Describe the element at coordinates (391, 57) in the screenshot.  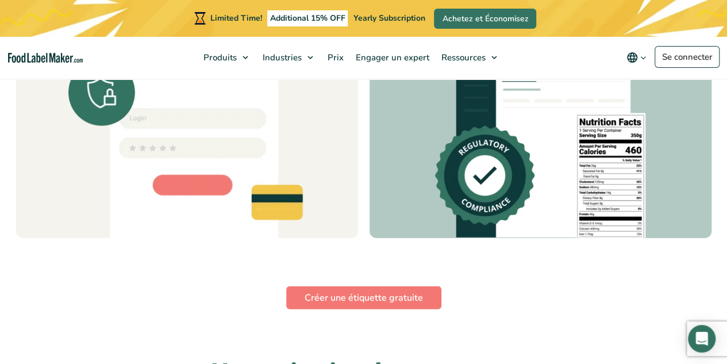
I see `span: Engager un expert` at that location.